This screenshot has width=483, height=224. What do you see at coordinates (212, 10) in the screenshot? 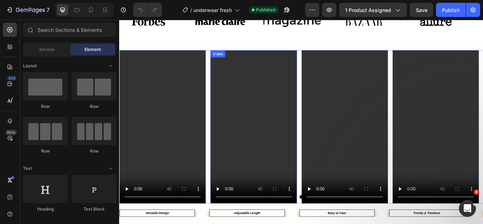
I see `span: underwear fresh` at bounding box center [212, 10].